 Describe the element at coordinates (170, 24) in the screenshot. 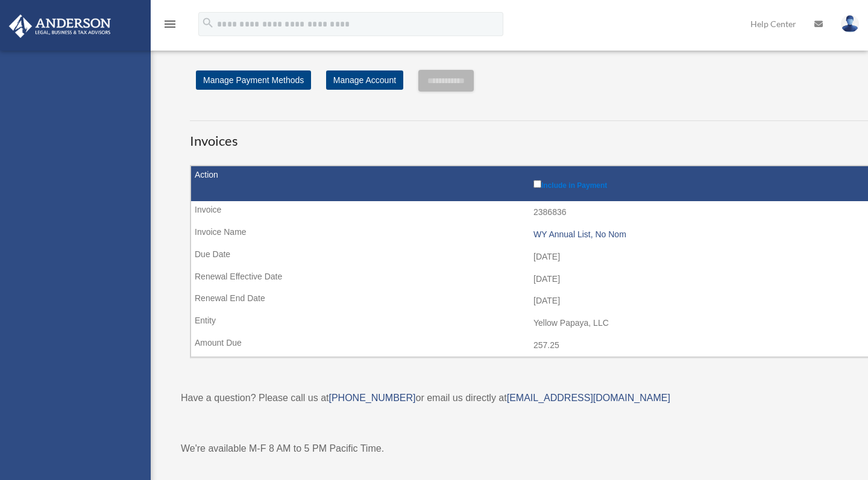

I see `i: menu` at that location.